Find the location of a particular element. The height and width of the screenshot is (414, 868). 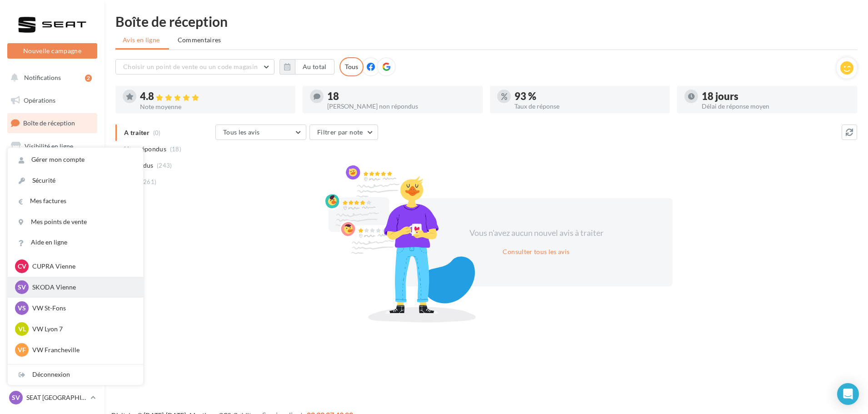

button: Filtrer par note is located at coordinates (344, 133).